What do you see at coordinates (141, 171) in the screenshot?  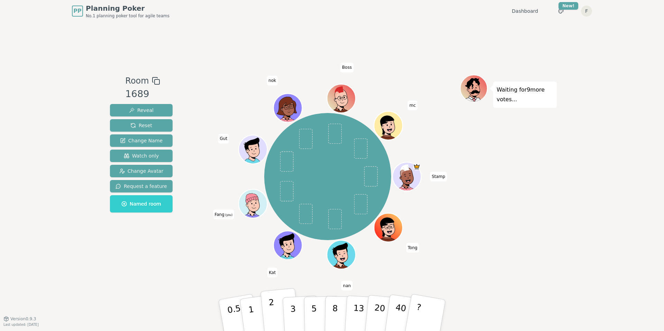 I see `span: Change Avatar` at bounding box center [141, 171].